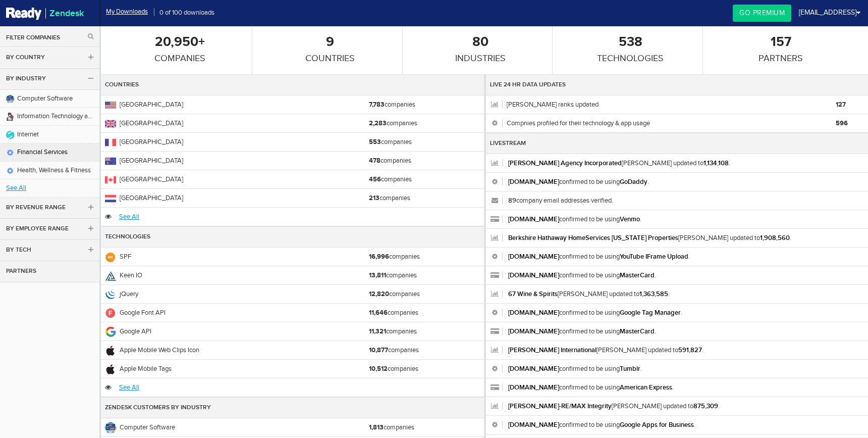  Describe the element at coordinates (654, 257) in the screenshot. I see `a: YouTube IFrame Upload` at that location.